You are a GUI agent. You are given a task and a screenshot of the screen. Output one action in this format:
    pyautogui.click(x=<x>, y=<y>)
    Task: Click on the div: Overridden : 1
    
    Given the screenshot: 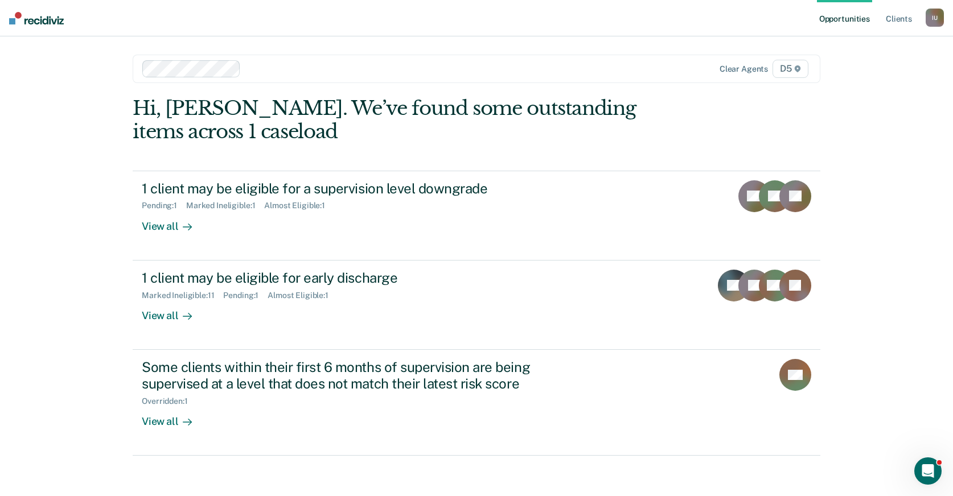 What is the action you would take?
    pyautogui.click(x=169, y=401)
    